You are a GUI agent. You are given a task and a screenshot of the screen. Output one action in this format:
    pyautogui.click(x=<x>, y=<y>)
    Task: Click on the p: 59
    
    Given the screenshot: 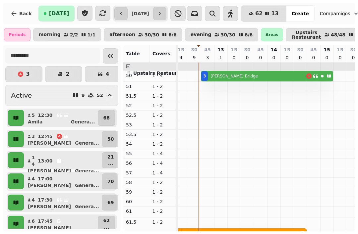 What is the action you would take?
    pyautogui.click(x=136, y=192)
    